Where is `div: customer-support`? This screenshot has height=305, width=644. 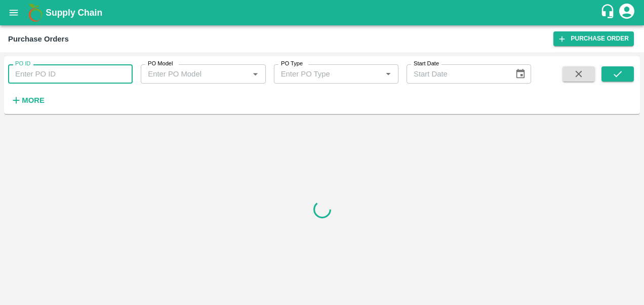 div: customer-support is located at coordinates (608, 13).